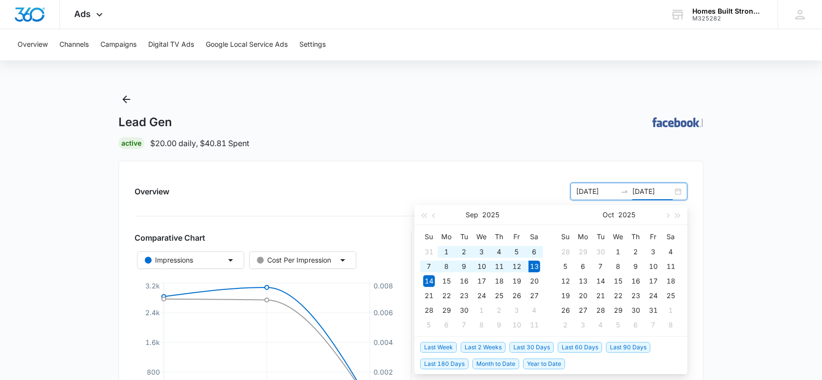 Image resolution: width=822 pixels, height=380 pixels. What do you see at coordinates (671, 325) in the screenshot?
I see `td: 2025-11-08` at bounding box center [671, 325].